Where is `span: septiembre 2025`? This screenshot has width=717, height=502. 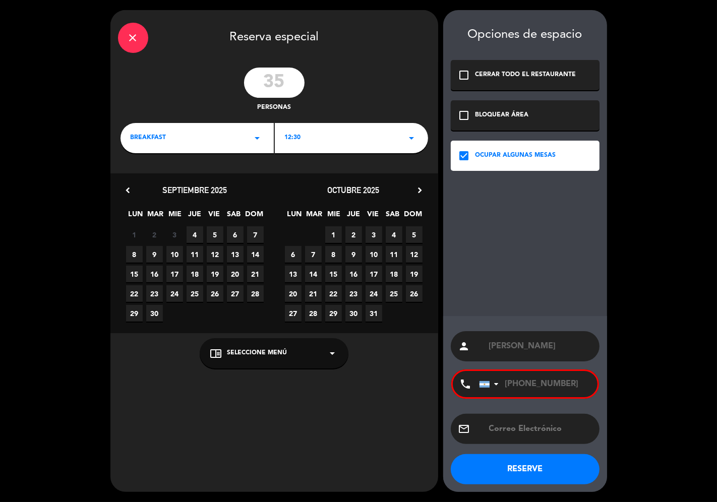 span: septiembre 2025 is located at coordinates (195, 190).